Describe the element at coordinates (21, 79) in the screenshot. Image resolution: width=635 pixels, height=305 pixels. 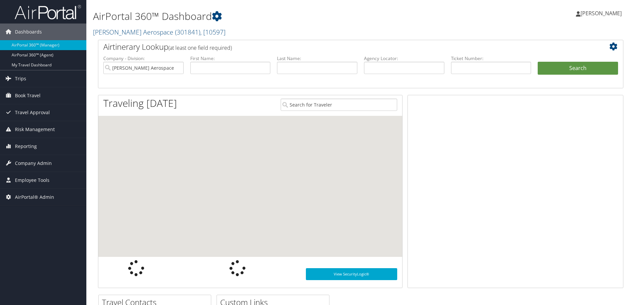
I see `span: Trips` at that location.